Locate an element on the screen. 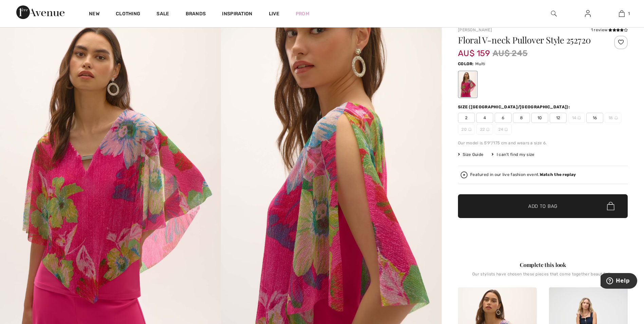 Image resolution: width=644 pixels, height=324 pixels. span: 12 is located at coordinates (558, 118).